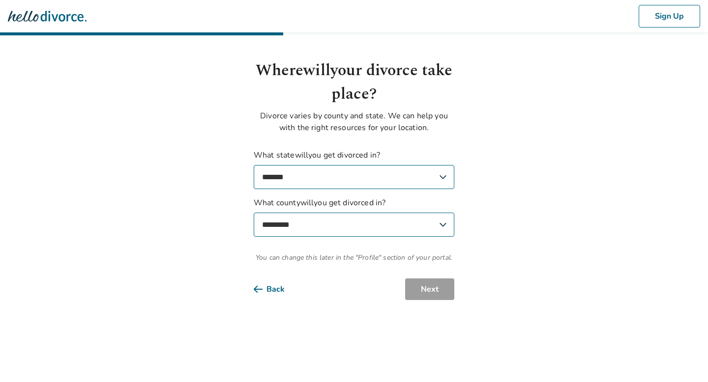 Image resolution: width=708 pixels, height=382 pixels. Describe the element at coordinates (354, 258) in the screenshot. I see `span: You can change this later in the "Profile" section of your portal.` at that location.